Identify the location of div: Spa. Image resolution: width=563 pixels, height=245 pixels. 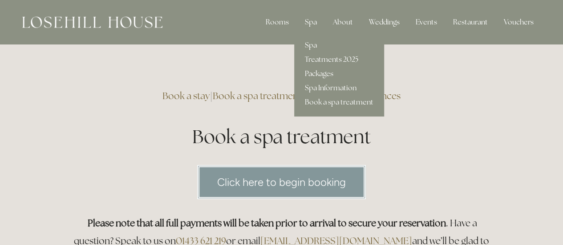
(311, 22).